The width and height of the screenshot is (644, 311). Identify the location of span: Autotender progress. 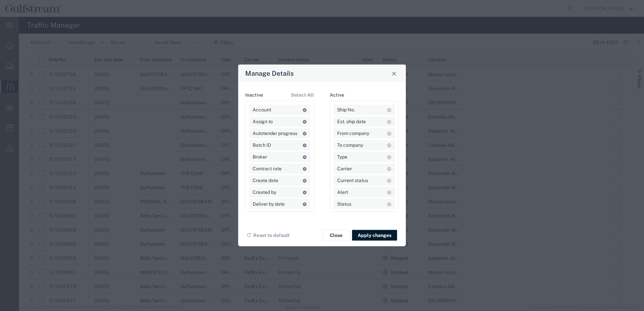
(275, 133).